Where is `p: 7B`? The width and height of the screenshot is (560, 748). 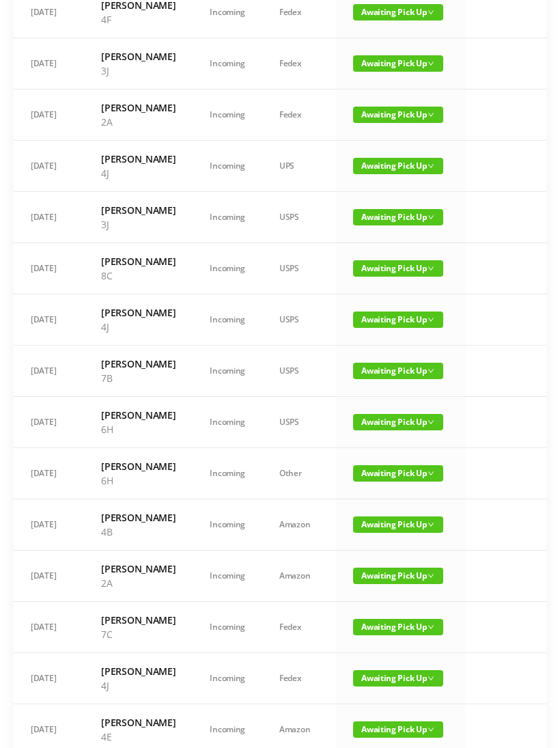 p: 7B is located at coordinates (138, 378).